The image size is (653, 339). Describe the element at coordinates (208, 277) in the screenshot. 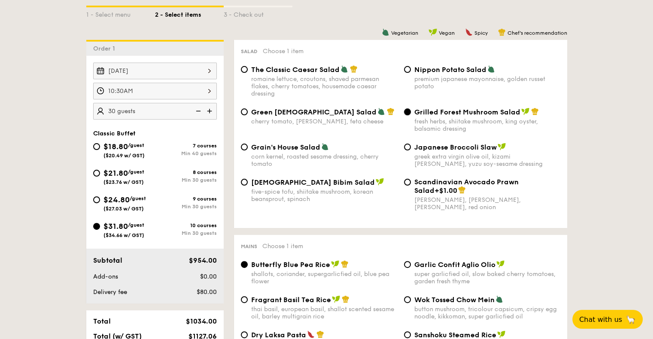

I see `span: $0.00` at that location.